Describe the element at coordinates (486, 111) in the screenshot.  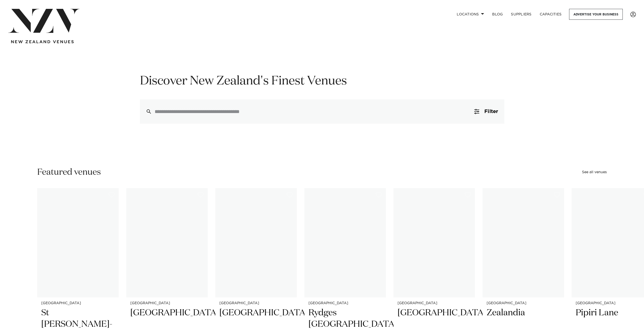
I see `button: Filter` at that location.